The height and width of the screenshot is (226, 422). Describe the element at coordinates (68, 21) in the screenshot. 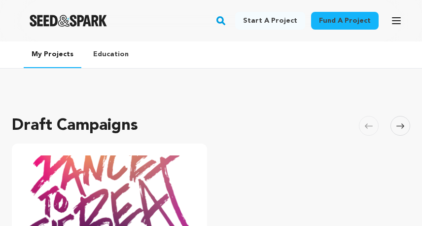

I see `img: Seed&Spark Logo Dark Mode` at that location.